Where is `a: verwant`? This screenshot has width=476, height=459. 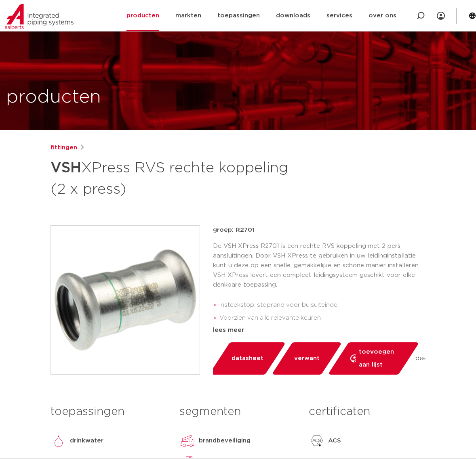 a: verwant is located at coordinates (306, 359).